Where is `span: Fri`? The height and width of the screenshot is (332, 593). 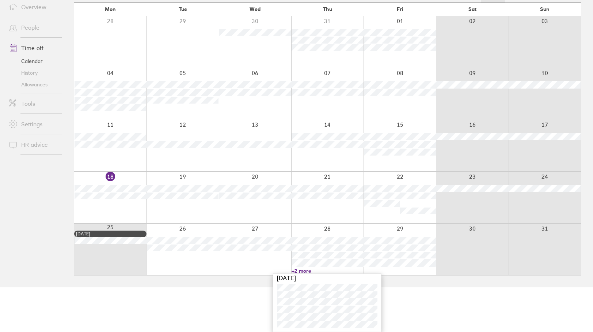 span: Fri is located at coordinates (400, 9).